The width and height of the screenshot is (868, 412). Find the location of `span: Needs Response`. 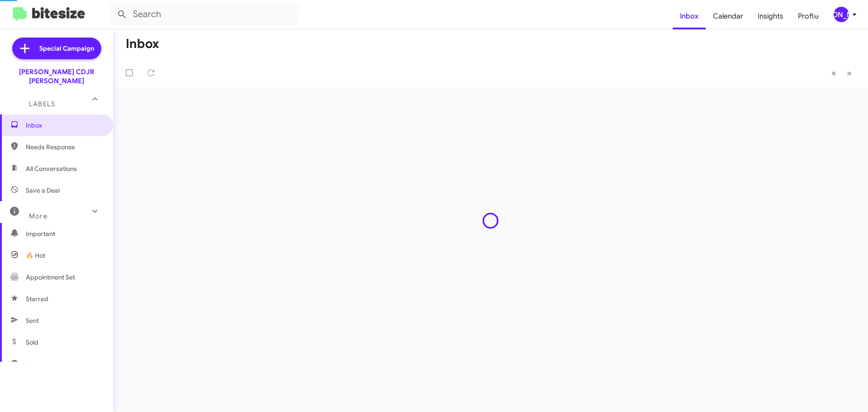

span: Needs Response is located at coordinates (64, 147).